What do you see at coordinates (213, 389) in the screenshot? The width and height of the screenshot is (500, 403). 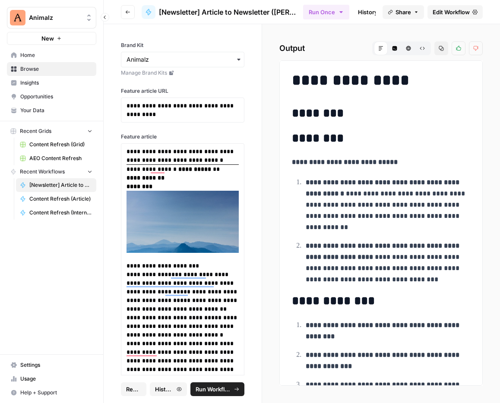 I see `span: Run Workflow` at bounding box center [213, 389].